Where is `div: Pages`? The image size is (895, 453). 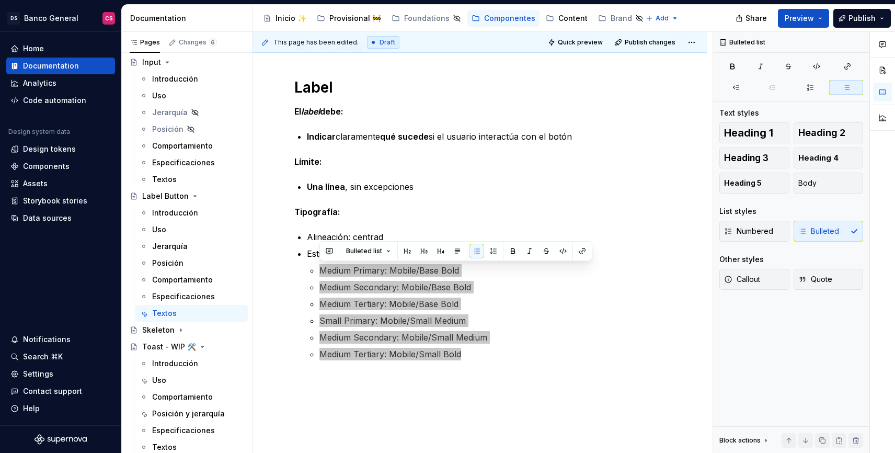
div: Pages is located at coordinates (145, 42).